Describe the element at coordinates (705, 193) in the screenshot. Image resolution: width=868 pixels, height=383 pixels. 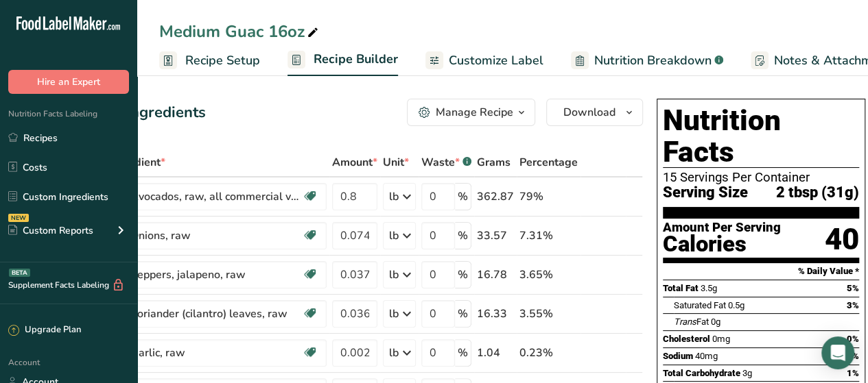
I see `span: Serving Size` at that location.